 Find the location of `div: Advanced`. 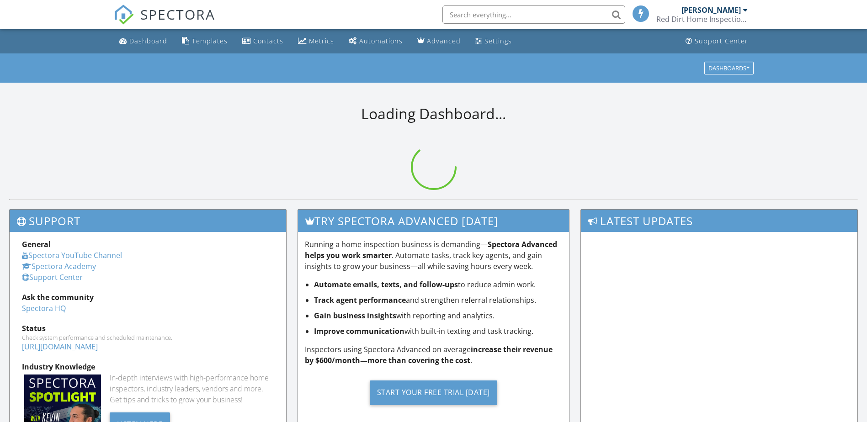

div: Advanced is located at coordinates (444, 41).